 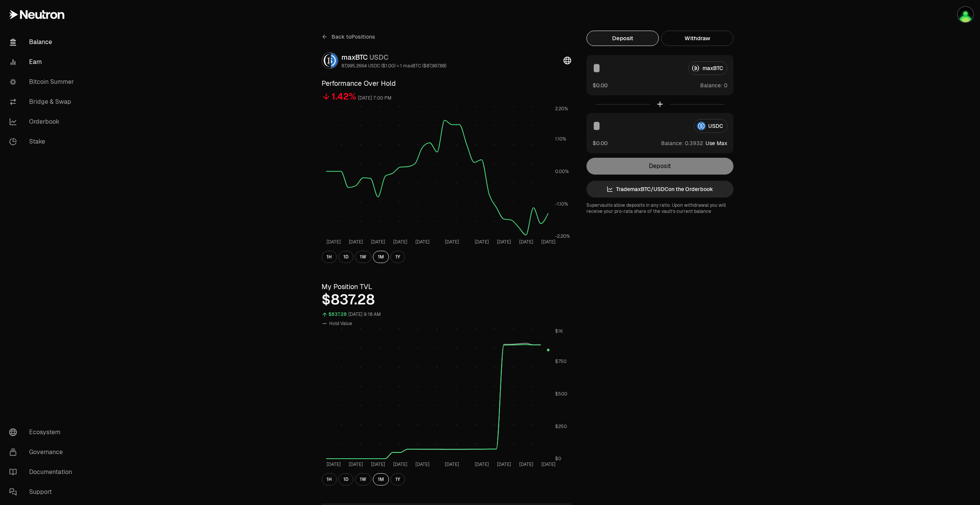 What do you see at coordinates (562, 204) in the screenshot?
I see `tspan: -1.10%` at bounding box center [562, 204].